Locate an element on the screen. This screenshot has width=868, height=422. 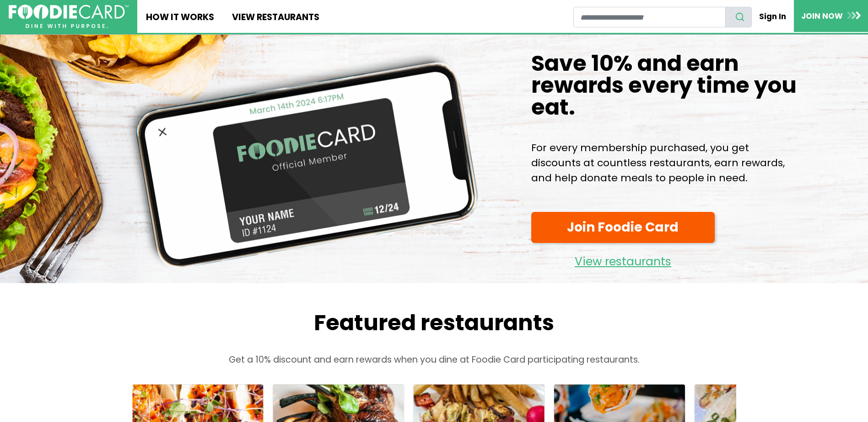
button: search is located at coordinates (738, 17).